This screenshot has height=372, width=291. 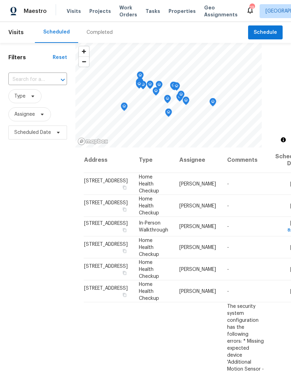 What do you see at coordinates (60, 58) in the screenshot?
I see `div: Reset` at bounding box center [60, 58].